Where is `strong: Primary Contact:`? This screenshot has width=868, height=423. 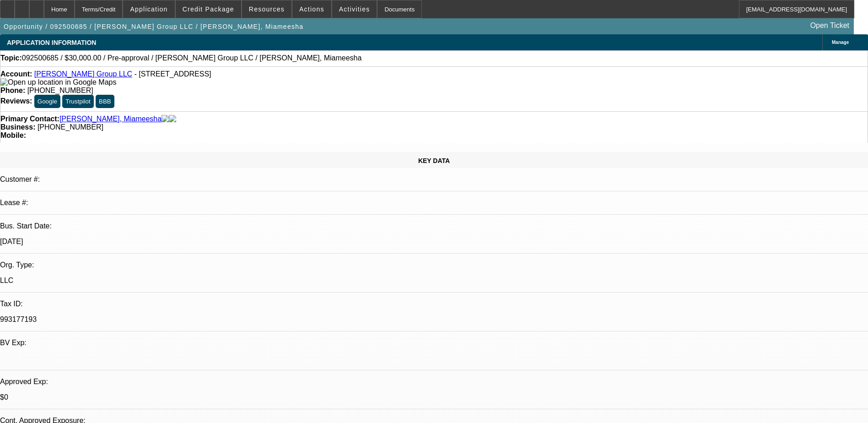 strong: Primary Contact: is located at coordinates (30, 119).